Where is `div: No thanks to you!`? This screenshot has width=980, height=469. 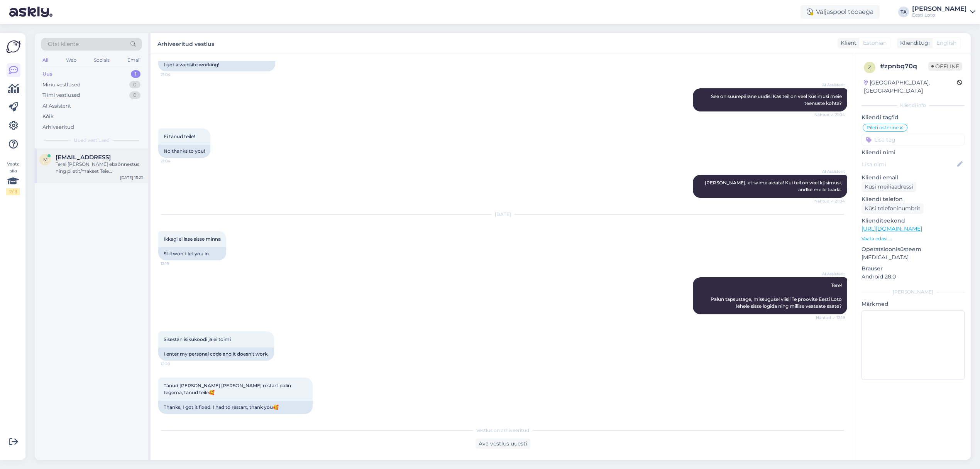
div: No thanks to you! is located at coordinates (184, 151).